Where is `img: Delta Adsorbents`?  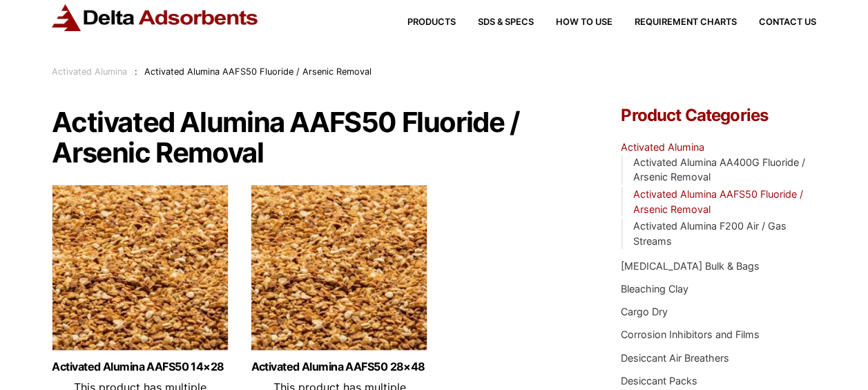
img: Delta Adsorbents is located at coordinates (155, 18).